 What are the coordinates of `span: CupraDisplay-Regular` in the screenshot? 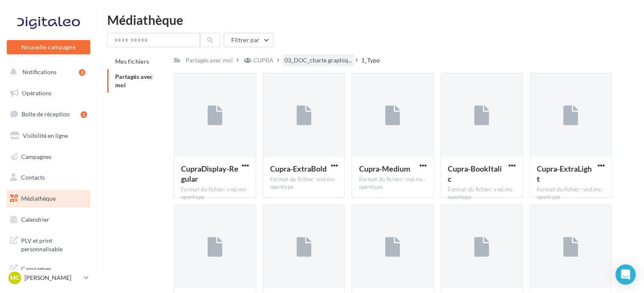 It's located at (210, 174).